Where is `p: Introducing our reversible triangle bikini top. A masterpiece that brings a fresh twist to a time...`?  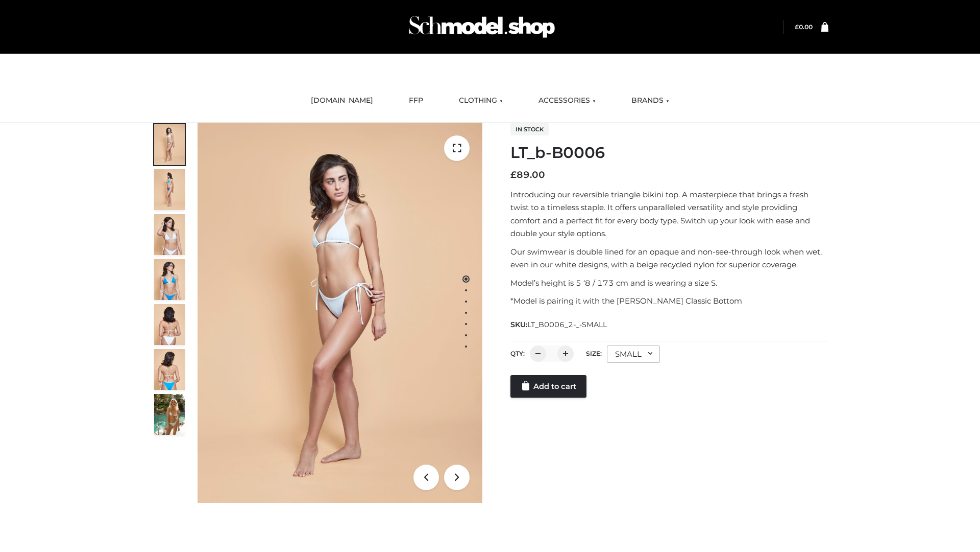 p: Introducing our reversible triangle bikini top. A masterpiece that brings a fresh twist to a time... is located at coordinates (670, 214).